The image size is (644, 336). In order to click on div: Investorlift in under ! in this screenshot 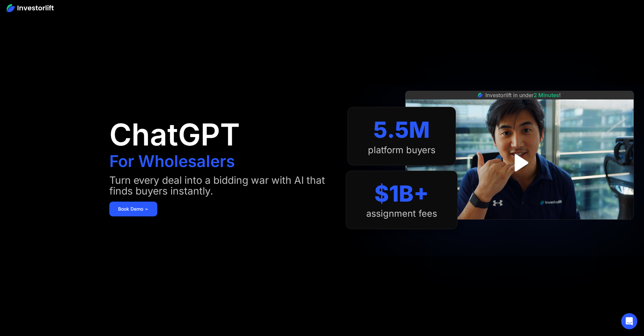, I will do `click(523, 95)`.